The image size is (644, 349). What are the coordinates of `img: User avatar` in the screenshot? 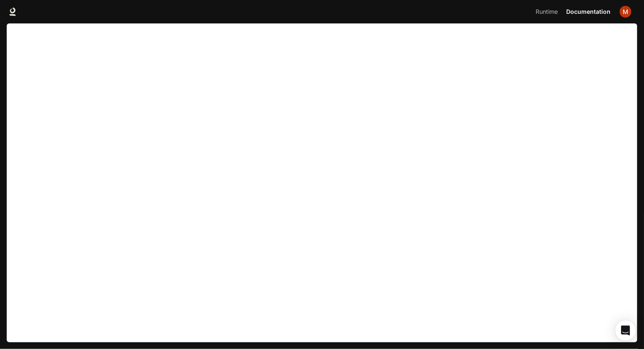 It's located at (626, 12).